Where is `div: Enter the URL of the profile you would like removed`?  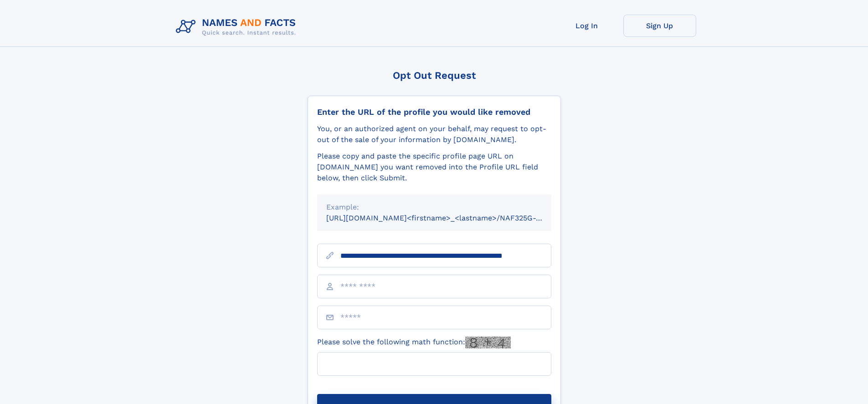 div: Enter the URL of the profile you would like removed is located at coordinates (434, 112).